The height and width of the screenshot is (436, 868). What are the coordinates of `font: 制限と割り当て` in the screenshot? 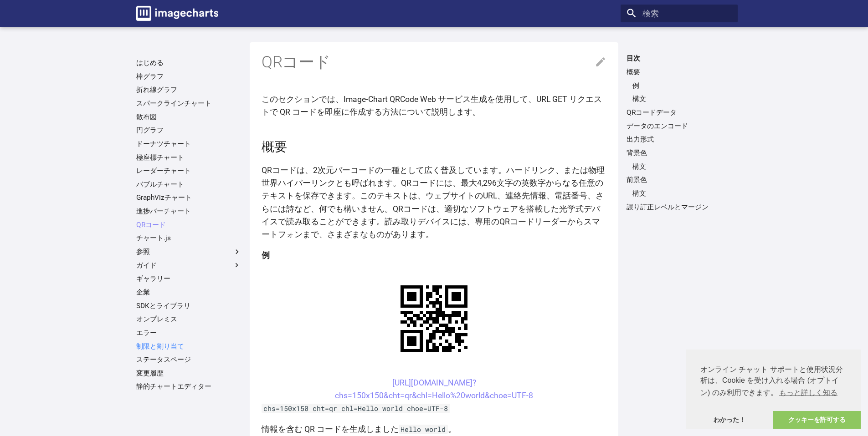 It's located at (160, 346).